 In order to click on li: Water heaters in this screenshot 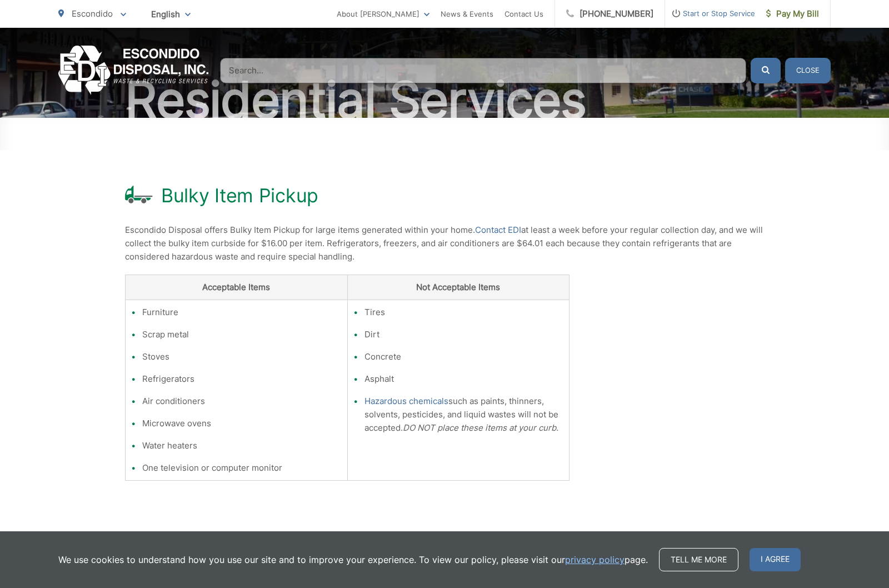, I will do `click(242, 446)`.